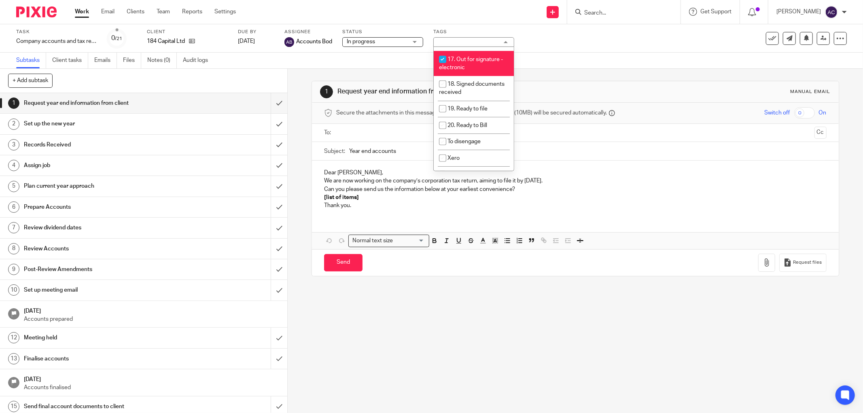 Image resolution: width=863 pixels, height=413 pixels. I want to click on label: Tags, so click(474, 32).